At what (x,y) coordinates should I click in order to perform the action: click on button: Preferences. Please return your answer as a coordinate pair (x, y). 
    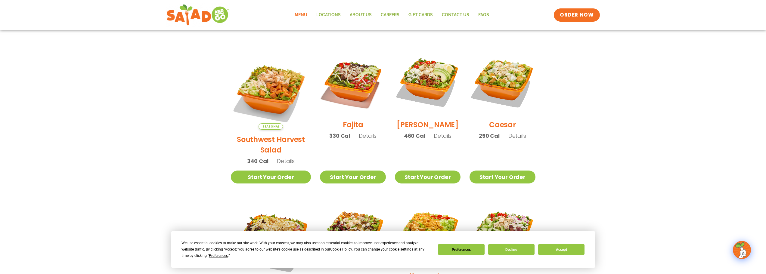
    Looking at the image, I should click on (461, 250).